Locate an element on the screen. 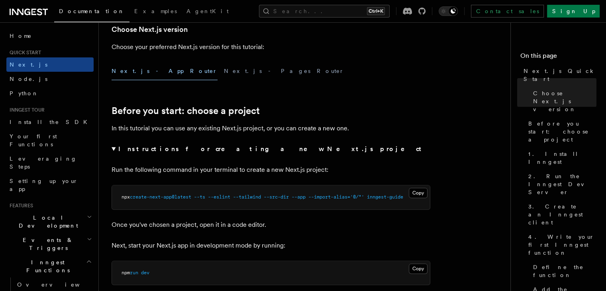 This screenshot has height=291, width=606. span: Documentation is located at coordinates (92, 11).